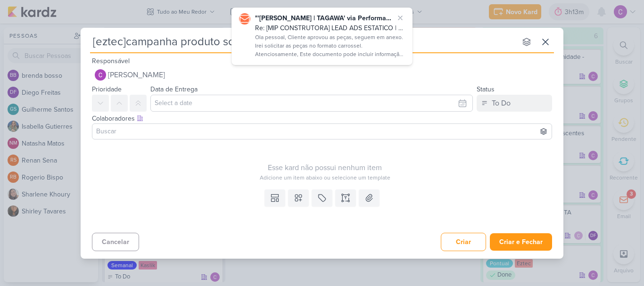 This screenshot has width=644, height=286. Describe the element at coordinates (514, 103) in the screenshot. I see `button: To Do` at that location.